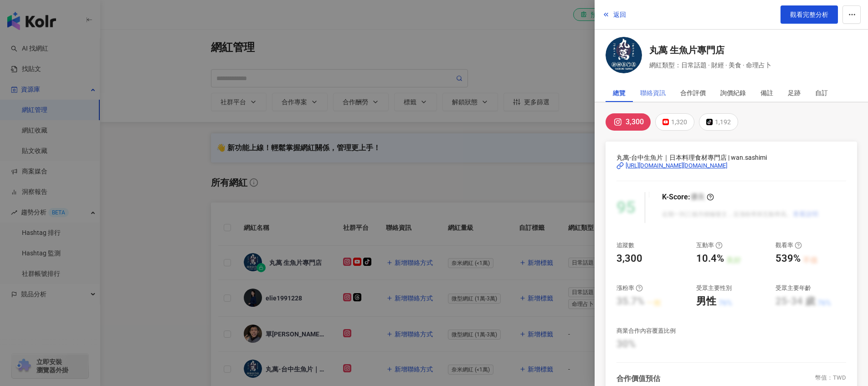 This screenshot has width=868, height=386. I want to click on div: 幣值：TWD, so click(830, 379).